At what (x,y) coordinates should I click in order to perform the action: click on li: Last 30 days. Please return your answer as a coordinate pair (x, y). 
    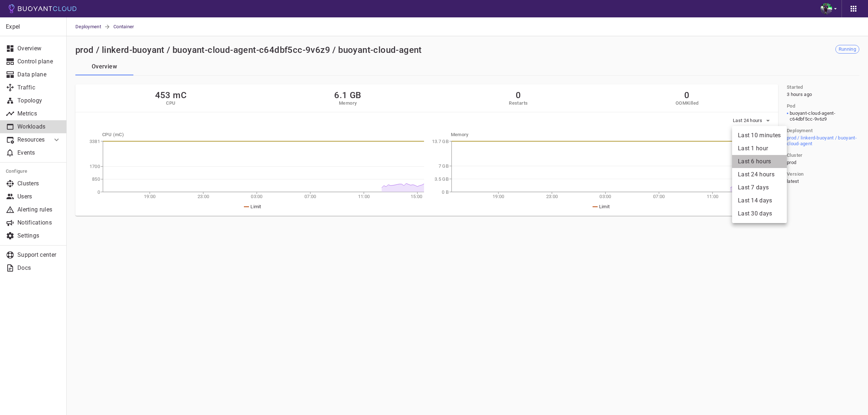
    Looking at the image, I should click on (759, 214).